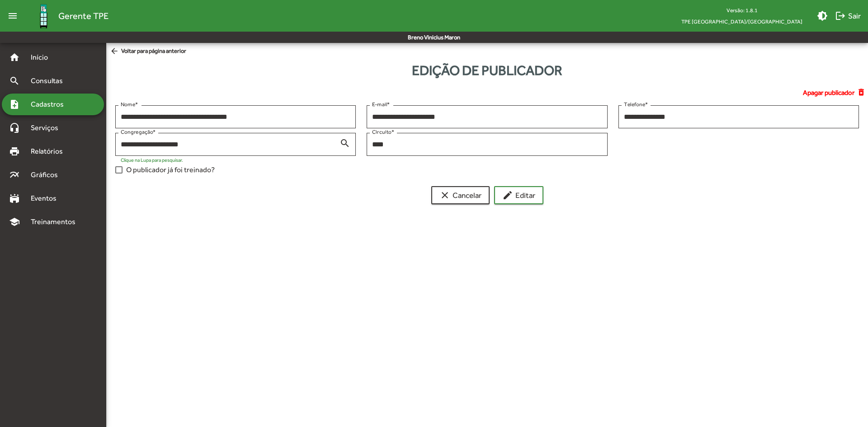  I want to click on mat-icon: brightness_medium, so click(823, 16).